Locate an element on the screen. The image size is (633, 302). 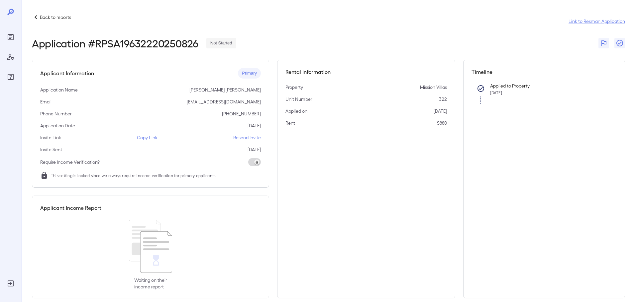
h5: Applicant Income Report is located at coordinates (71, 208).